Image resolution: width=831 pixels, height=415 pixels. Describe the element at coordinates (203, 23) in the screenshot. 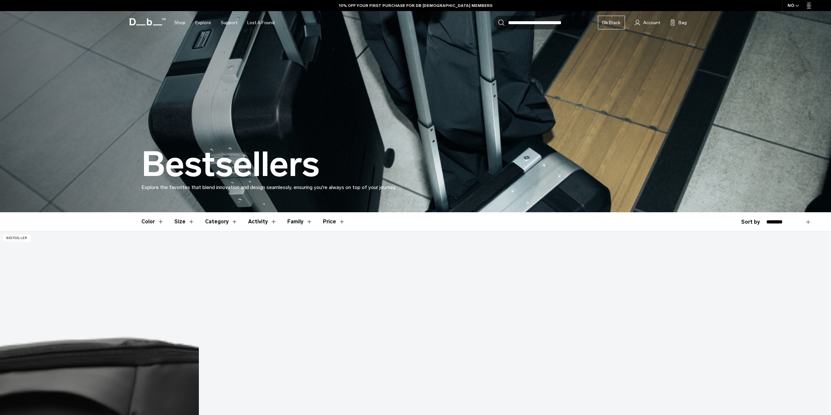

I see `a: Explore` at that location.